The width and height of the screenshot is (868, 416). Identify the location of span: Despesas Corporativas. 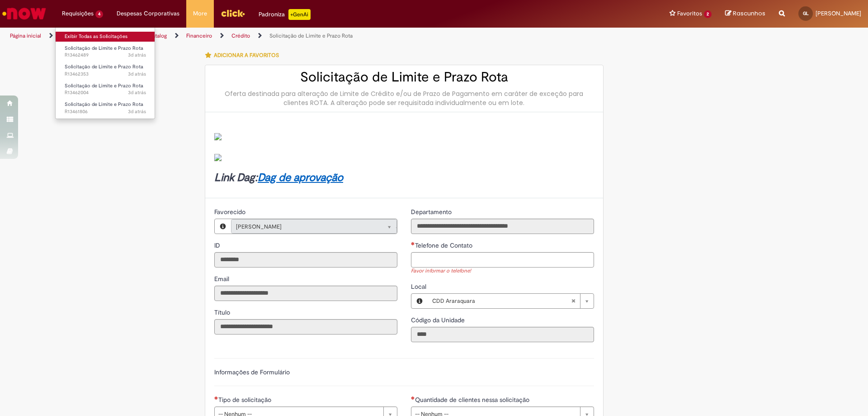
(148, 14).